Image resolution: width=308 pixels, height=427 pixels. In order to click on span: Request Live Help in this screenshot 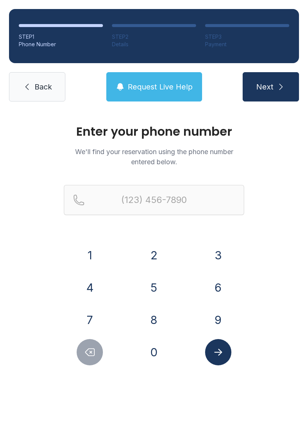, I will do `click(160, 87)`.